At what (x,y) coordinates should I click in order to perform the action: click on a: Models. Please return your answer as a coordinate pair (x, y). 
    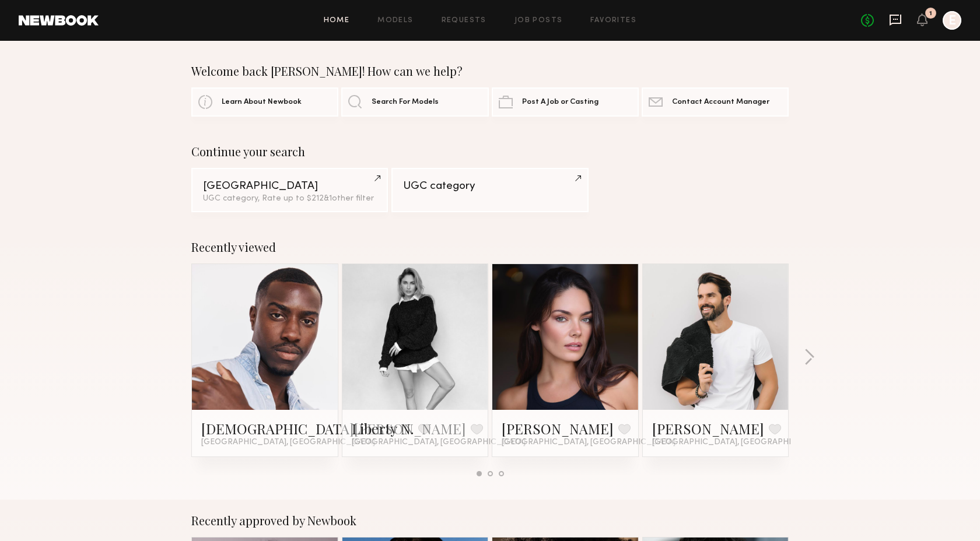
    Looking at the image, I should click on (395, 20).